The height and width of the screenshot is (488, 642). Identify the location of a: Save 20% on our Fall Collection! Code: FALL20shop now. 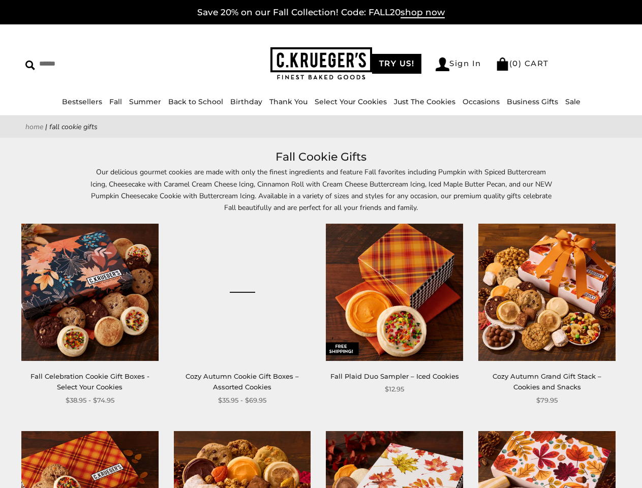
(321, 13).